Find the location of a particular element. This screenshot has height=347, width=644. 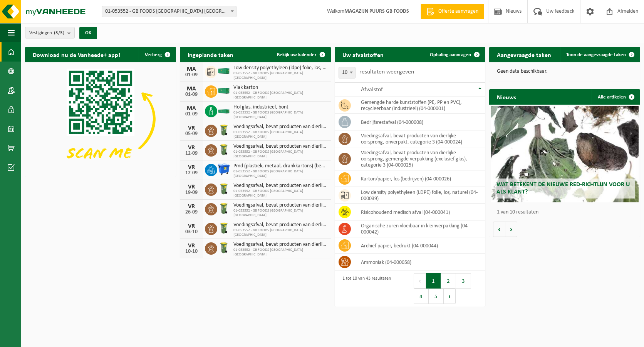

button: Vestigingen(3/3) is located at coordinates (50, 33).